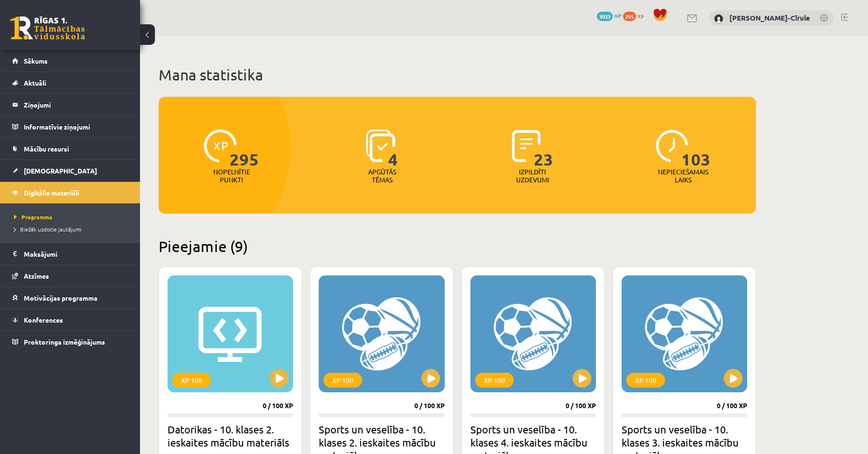 The width and height of the screenshot is (868, 454). I want to click on span: xp, so click(640, 16).